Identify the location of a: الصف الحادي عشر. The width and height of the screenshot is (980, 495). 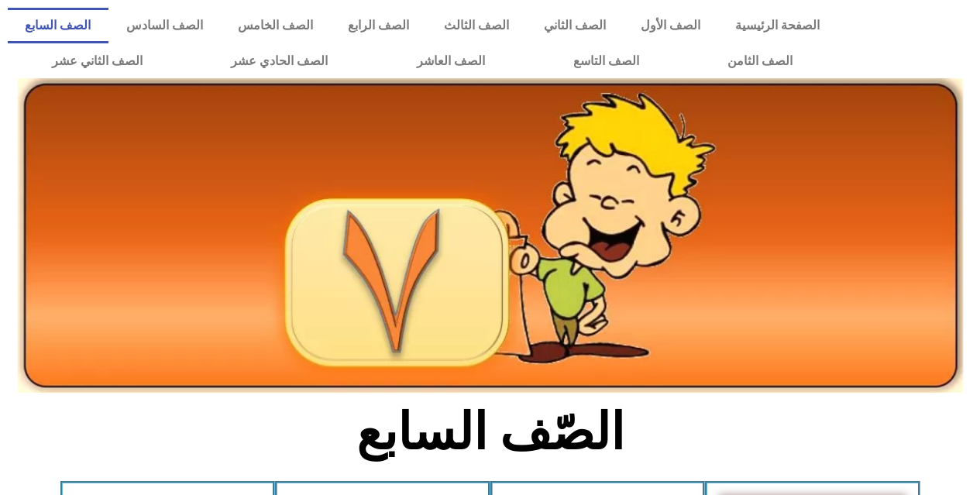
(279, 61).